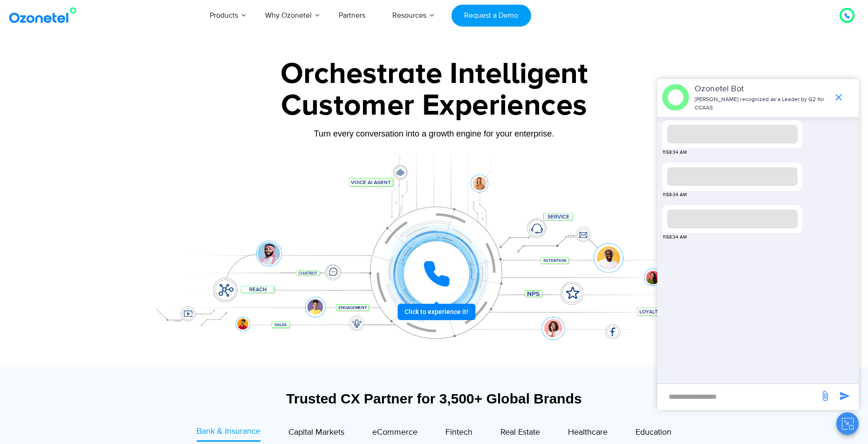 Image resolution: width=868 pixels, height=444 pixels. I want to click on span: eCommerce, so click(395, 432).